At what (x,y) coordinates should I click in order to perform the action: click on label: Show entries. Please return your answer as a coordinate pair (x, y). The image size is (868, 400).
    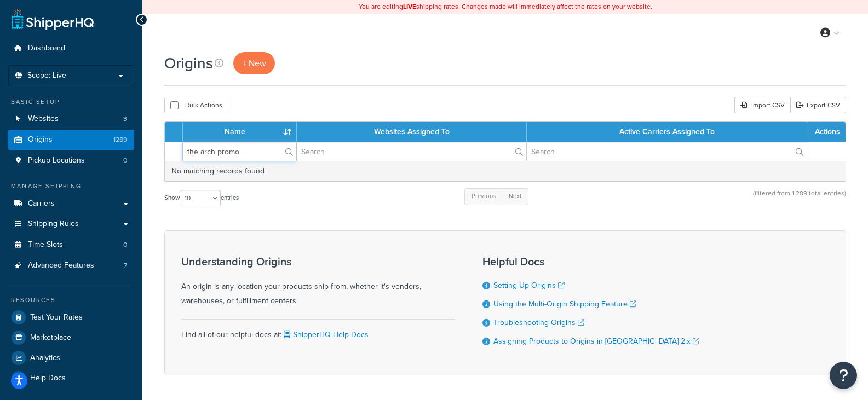
    Looking at the image, I should click on (202, 199).